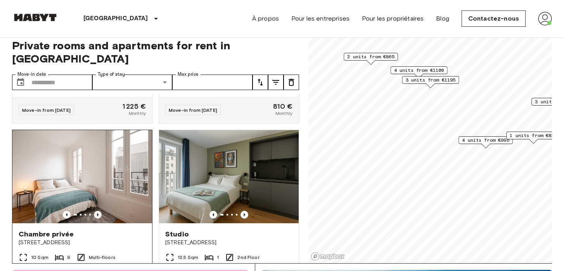 This screenshot has width=564, height=271. I want to click on span: 3 units from €1195, so click(430, 80).